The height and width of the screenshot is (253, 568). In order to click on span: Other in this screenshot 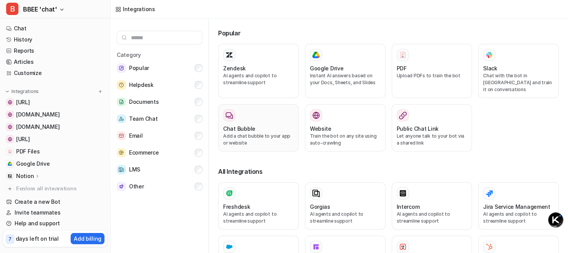, I will do `click(136, 186)`.